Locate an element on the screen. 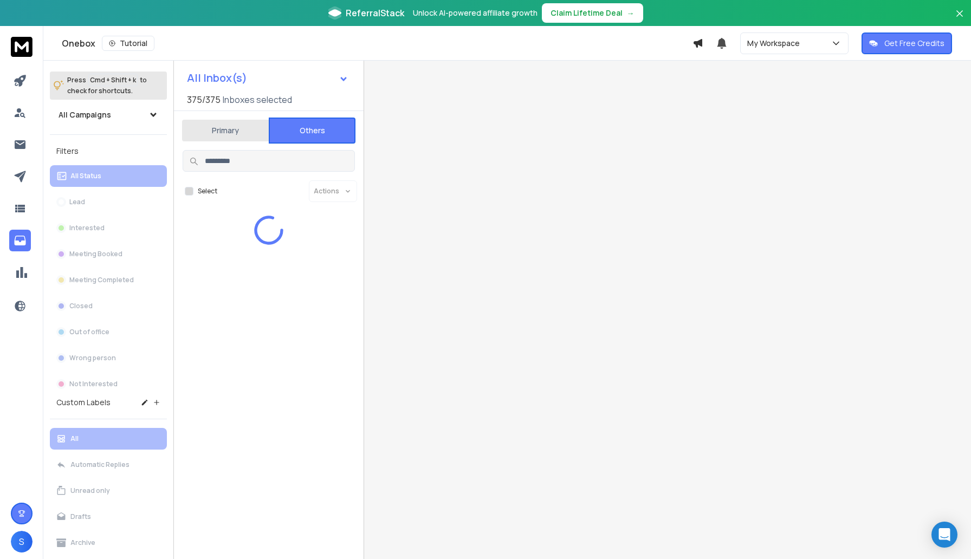  span: ReferralStack is located at coordinates (375, 13).